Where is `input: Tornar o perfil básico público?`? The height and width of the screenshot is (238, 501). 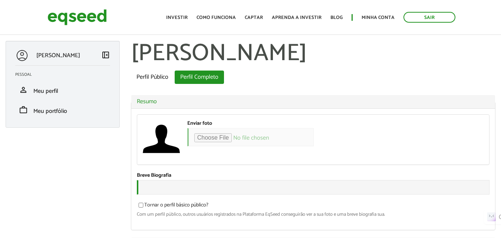
input: Tornar o perfil básico público? is located at coordinates (141, 205).